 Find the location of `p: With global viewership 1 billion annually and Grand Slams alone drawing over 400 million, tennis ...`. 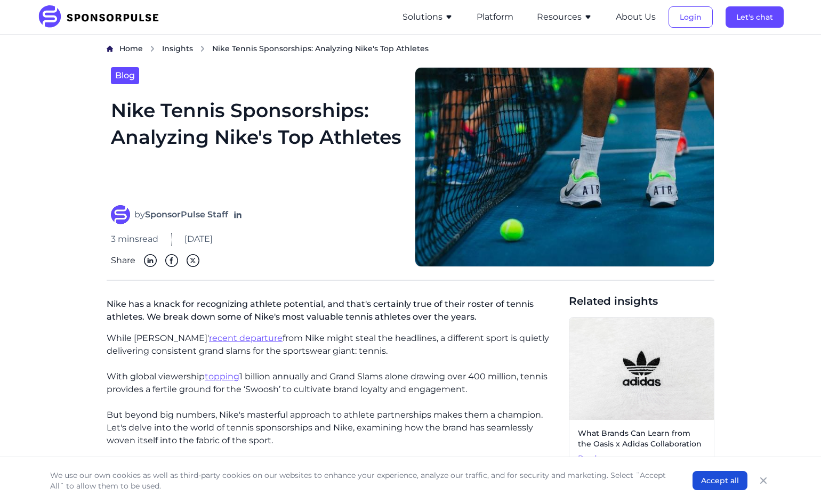

p: With global viewership 1 billion annually and Grand Slams alone drawing over 400 million, tennis ... is located at coordinates (333, 383).